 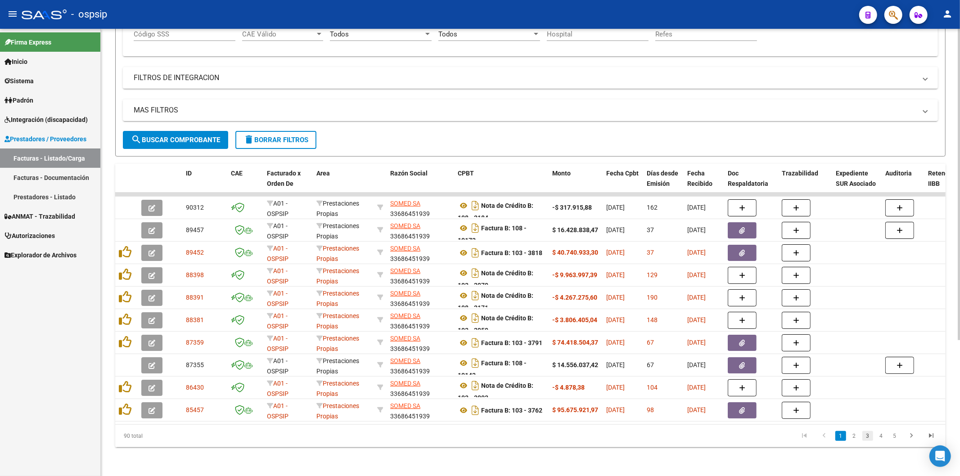 What do you see at coordinates (13, 14) in the screenshot?
I see `mat-icon: menu` at bounding box center [13, 14].